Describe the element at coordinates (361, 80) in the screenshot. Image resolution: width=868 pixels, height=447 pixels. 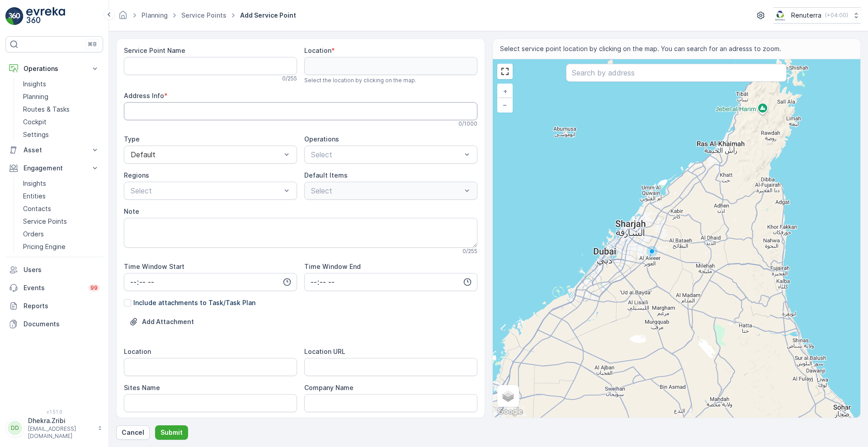
I see `span: Select the location by clicking on the map.` at that location.